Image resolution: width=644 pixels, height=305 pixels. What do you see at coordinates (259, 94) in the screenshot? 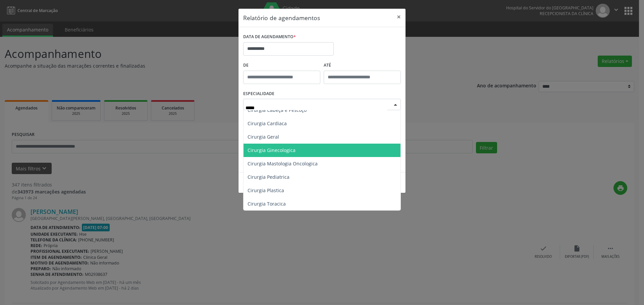
I see `label: ESPECIALIDADE` at bounding box center [259, 94].